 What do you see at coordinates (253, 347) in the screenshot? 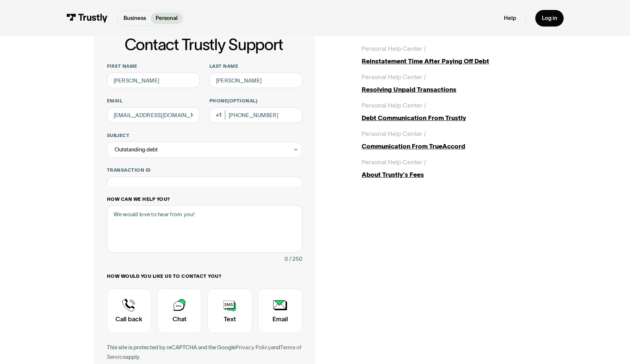
I see `a: Privacy Policy` at bounding box center [253, 347].